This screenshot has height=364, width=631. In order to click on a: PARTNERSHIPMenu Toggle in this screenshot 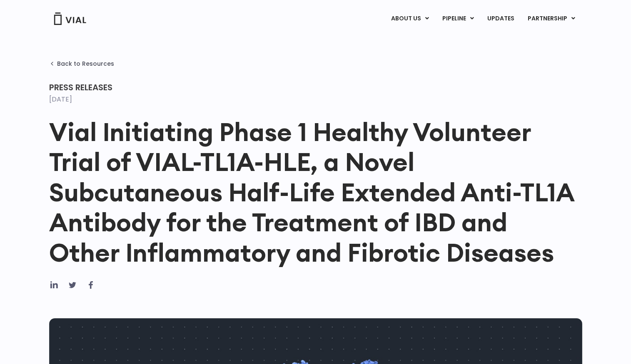, I will do `click(551, 19)`.